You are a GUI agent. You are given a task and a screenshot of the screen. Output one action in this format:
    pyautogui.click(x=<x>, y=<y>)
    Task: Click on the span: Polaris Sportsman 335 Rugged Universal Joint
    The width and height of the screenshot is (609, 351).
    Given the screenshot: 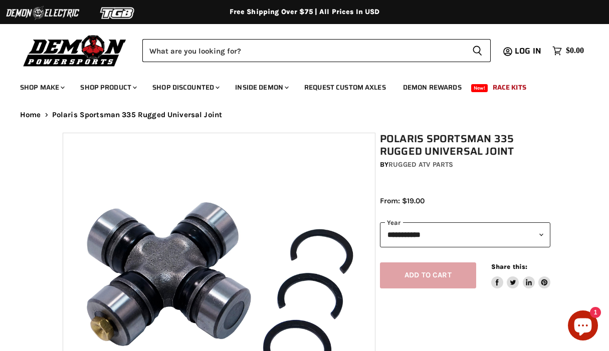 What is the action you would take?
    pyautogui.click(x=137, y=115)
    